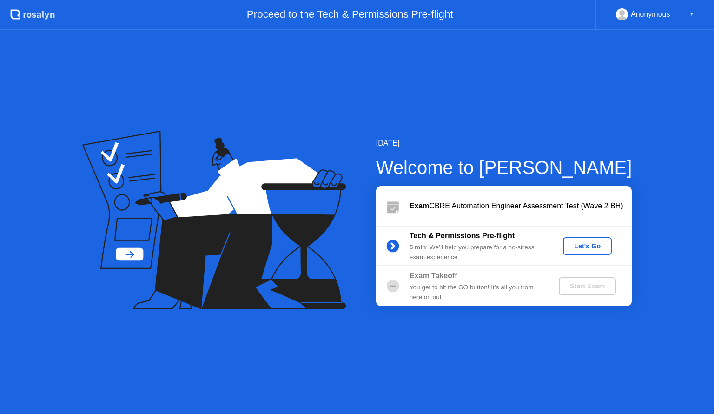 The height and width of the screenshot is (414, 714). Describe the element at coordinates (462, 235) in the screenshot. I see `b: Tech & Permissions Pre-flight` at that location.